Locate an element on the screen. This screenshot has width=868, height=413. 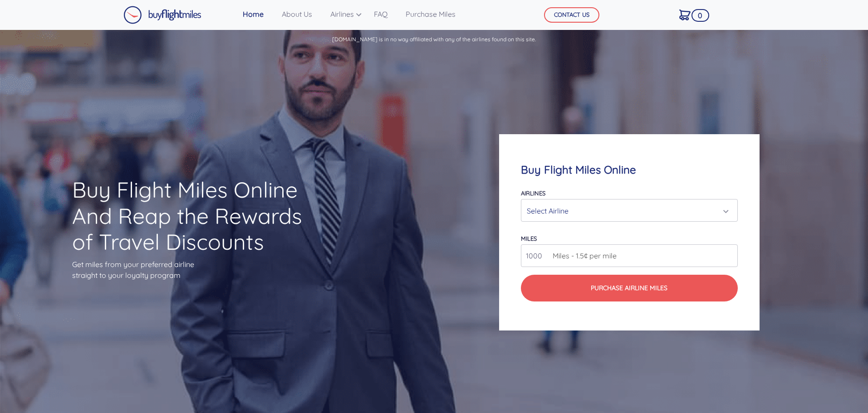
h1: Buy Flight Miles Online And Reap the Rewards of Travel Discounts is located at coordinates (195, 216).